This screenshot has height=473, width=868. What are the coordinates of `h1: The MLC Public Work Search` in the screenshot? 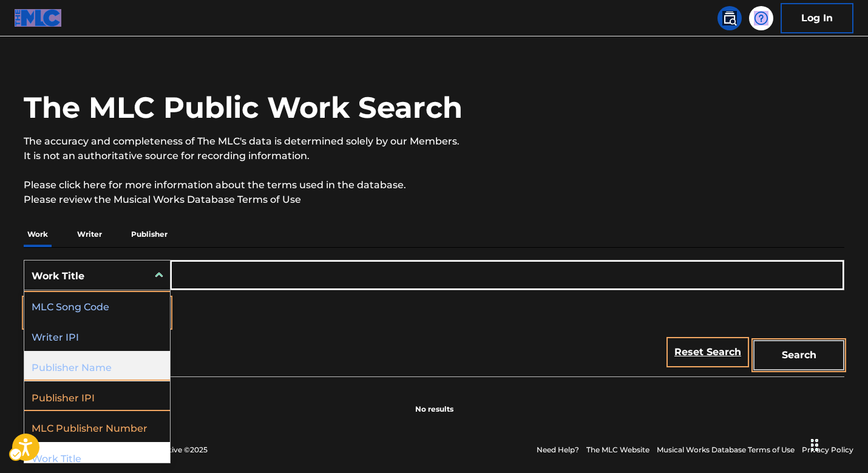 It's located at (243, 108).